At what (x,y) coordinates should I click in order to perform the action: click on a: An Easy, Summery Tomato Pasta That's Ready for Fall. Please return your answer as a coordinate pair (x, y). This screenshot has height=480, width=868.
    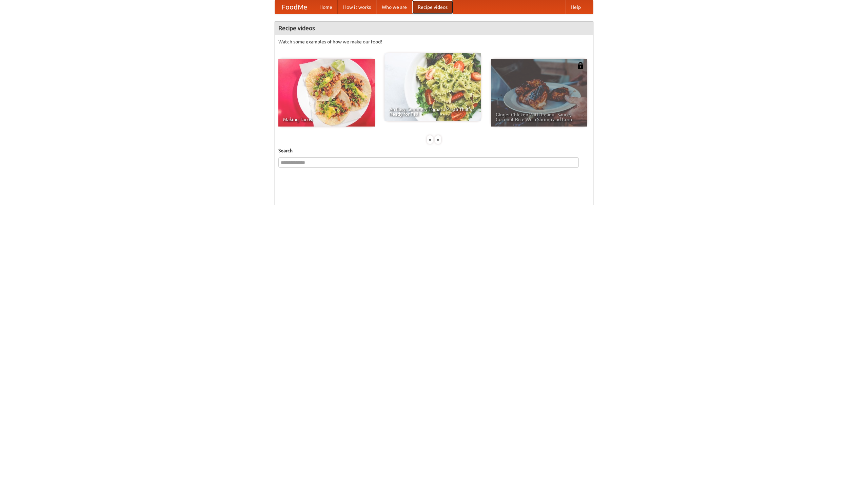
    Looking at the image, I should click on (432, 87).